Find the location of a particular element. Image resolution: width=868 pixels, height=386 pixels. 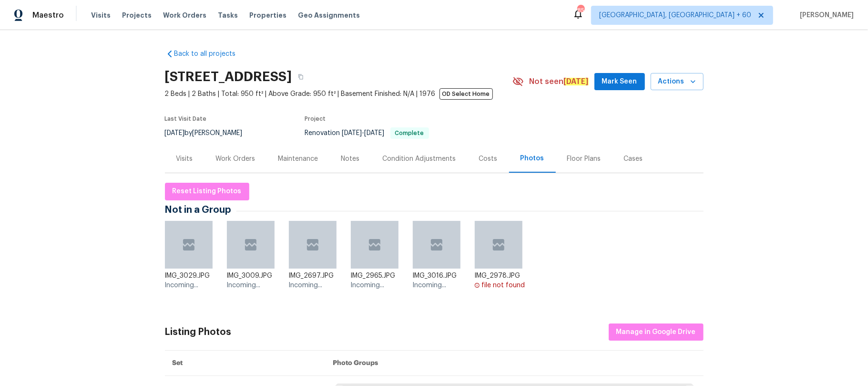

div: Condition Adjustments is located at coordinates (419, 158).